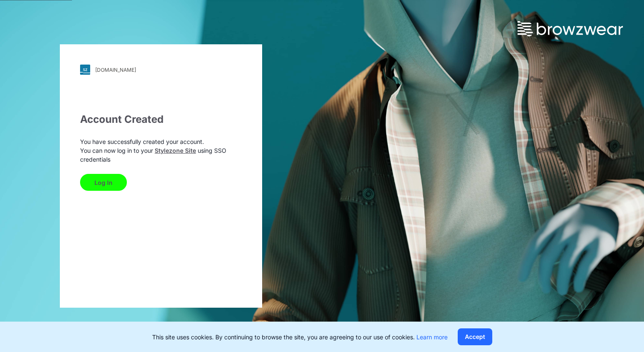  Describe the element at coordinates (103, 182) in the screenshot. I see `button: Log In` at that location.